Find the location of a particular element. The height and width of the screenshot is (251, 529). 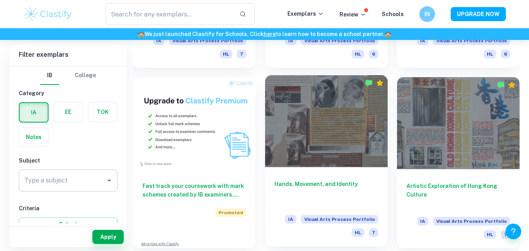

h6: Artistic Exploration of Hong Kong Culture is located at coordinates (458, 195).